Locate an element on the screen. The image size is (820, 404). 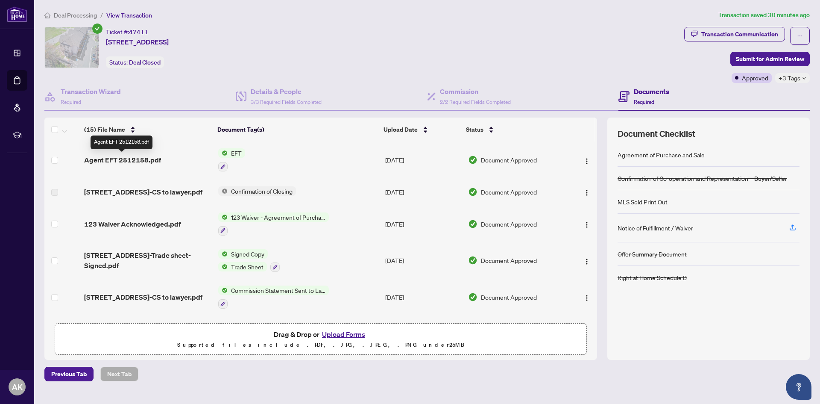
div: Right at Home Schedule B is located at coordinates (652, 277).